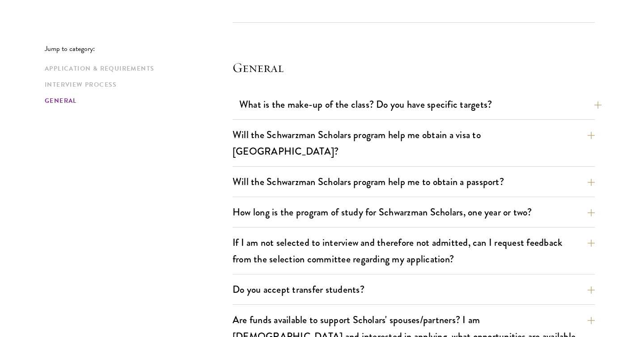 This screenshot has width=644, height=337. Describe the element at coordinates (413, 289) in the screenshot. I see `button: Do you accept transfer students?` at that location.